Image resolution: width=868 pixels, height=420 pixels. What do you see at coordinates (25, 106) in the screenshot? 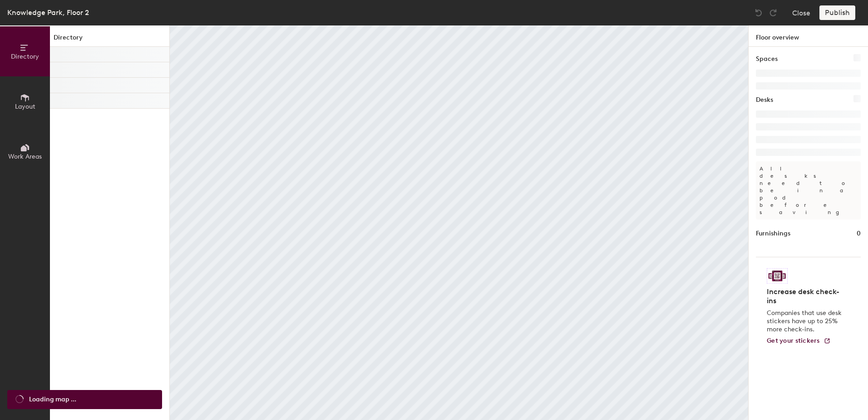
I see `span: Layout` at bounding box center [25, 106].